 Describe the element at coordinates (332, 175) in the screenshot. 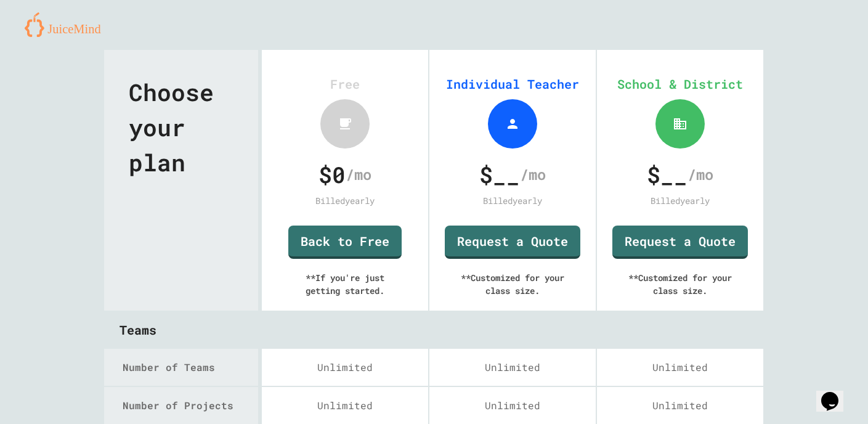

I see `span: $ 0` at that location.